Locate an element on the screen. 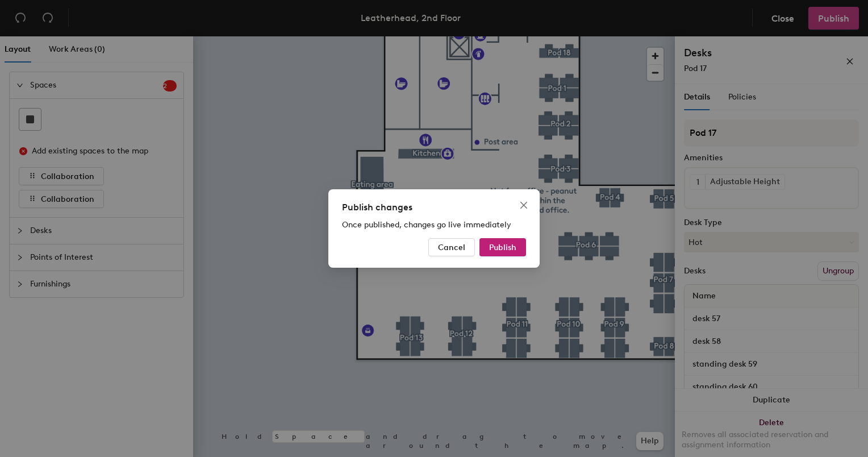 The height and width of the screenshot is (457, 868). span: Once published, changes go live immediately is located at coordinates (427, 225).